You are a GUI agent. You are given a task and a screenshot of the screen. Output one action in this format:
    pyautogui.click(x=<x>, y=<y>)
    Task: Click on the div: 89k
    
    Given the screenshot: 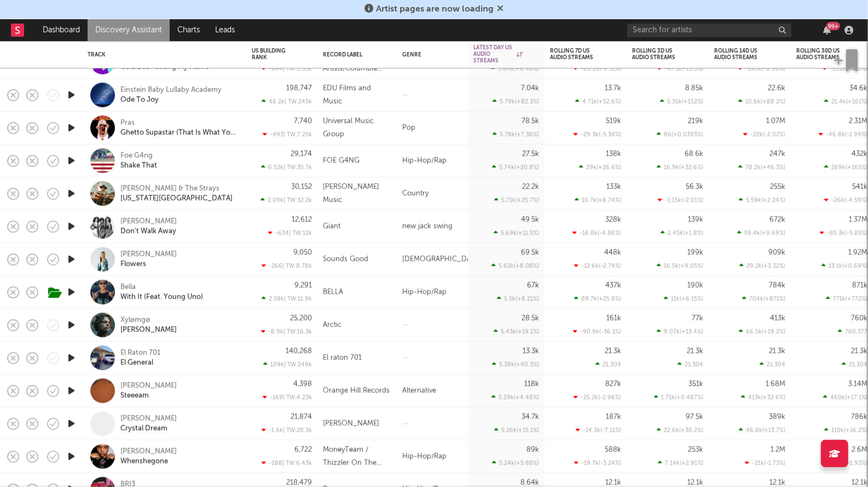 What is the action you would take?
    pyautogui.click(x=533, y=450)
    